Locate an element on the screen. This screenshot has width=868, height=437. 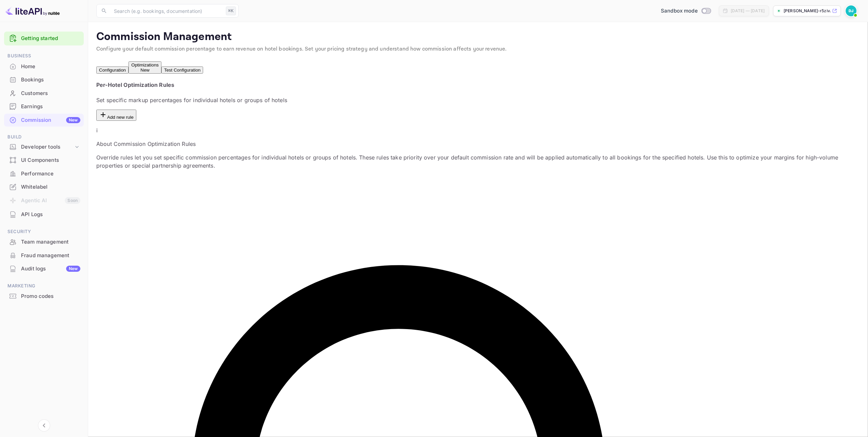
a: Whitelabel is located at coordinates (44, 187).